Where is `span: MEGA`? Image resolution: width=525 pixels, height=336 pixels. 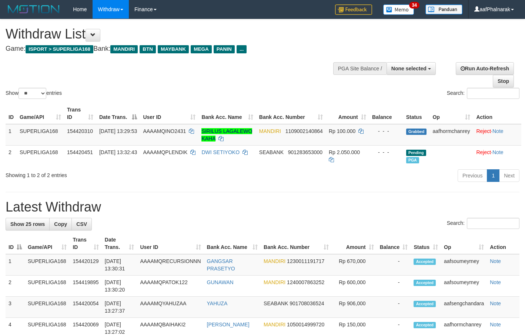 span: MEGA is located at coordinates (201, 49).